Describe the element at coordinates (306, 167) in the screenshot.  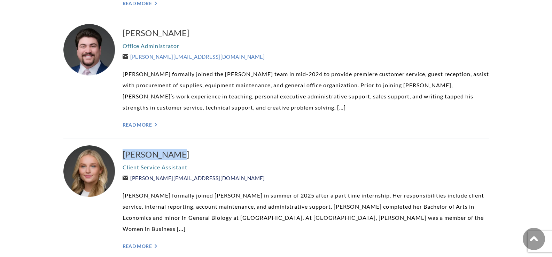
I see `p: Client Service Assistant` at that location.